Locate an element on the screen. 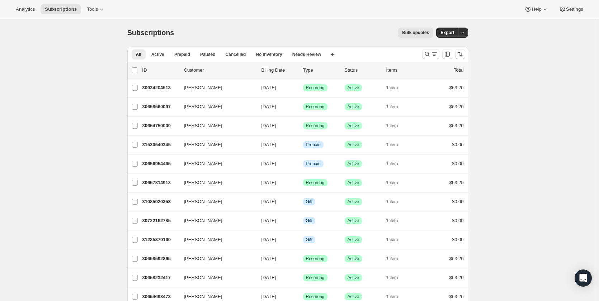 The width and height of the screenshot is (599, 301). span: No inventory is located at coordinates (269, 55).